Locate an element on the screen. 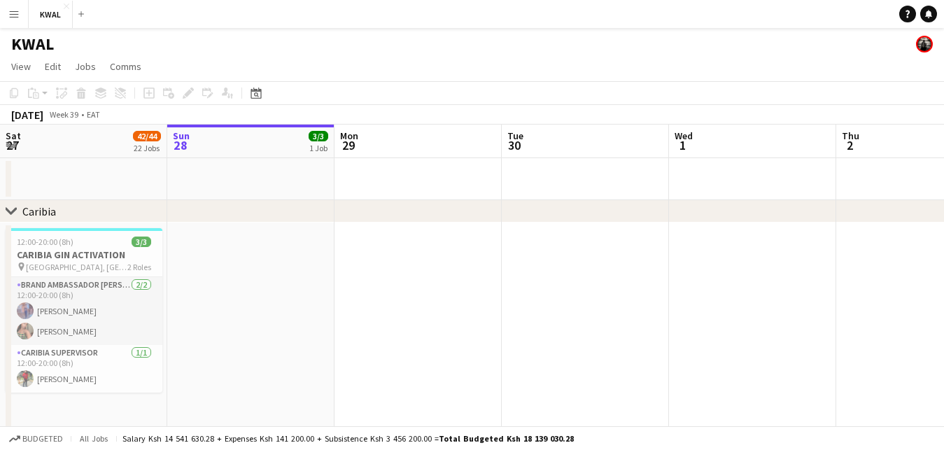  span: Jobs is located at coordinates (85, 66).